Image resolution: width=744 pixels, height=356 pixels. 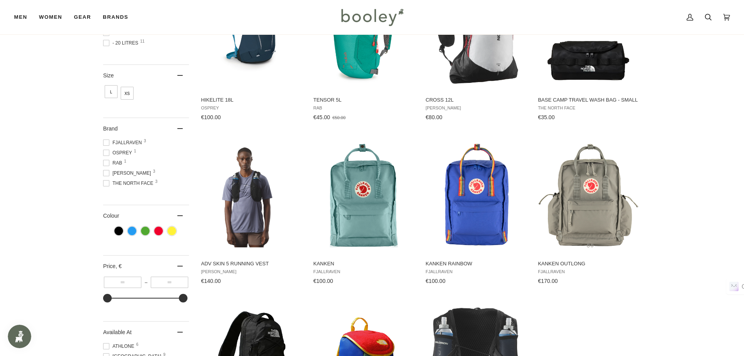 I want to click on span: Size: L, so click(x=111, y=91).